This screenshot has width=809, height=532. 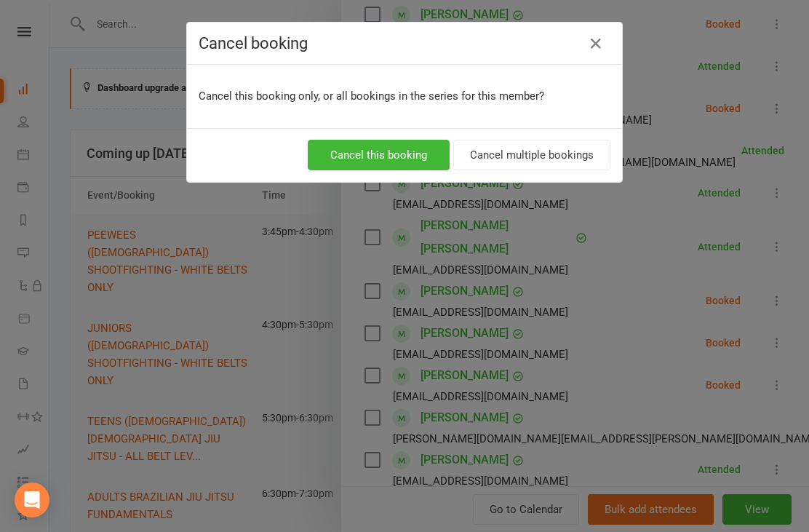 I want to click on button: Cancel multiple bookings, so click(x=532, y=155).